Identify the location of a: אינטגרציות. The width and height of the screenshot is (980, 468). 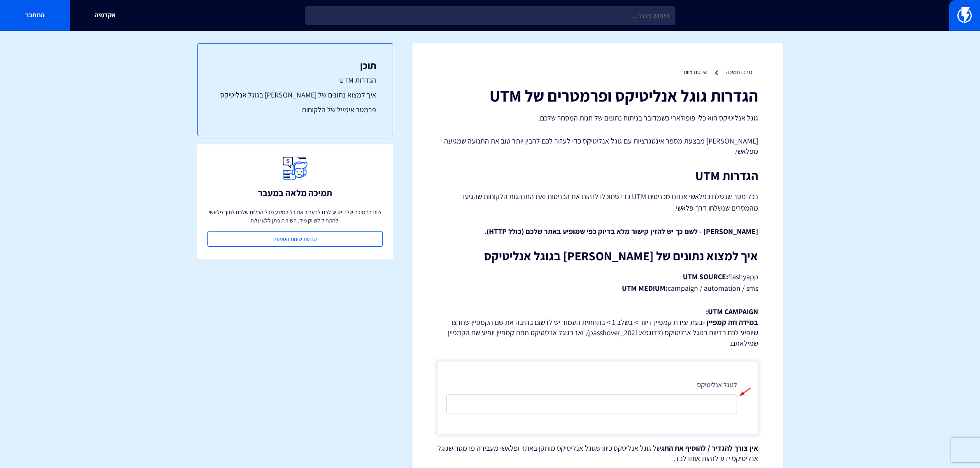
(695, 72).